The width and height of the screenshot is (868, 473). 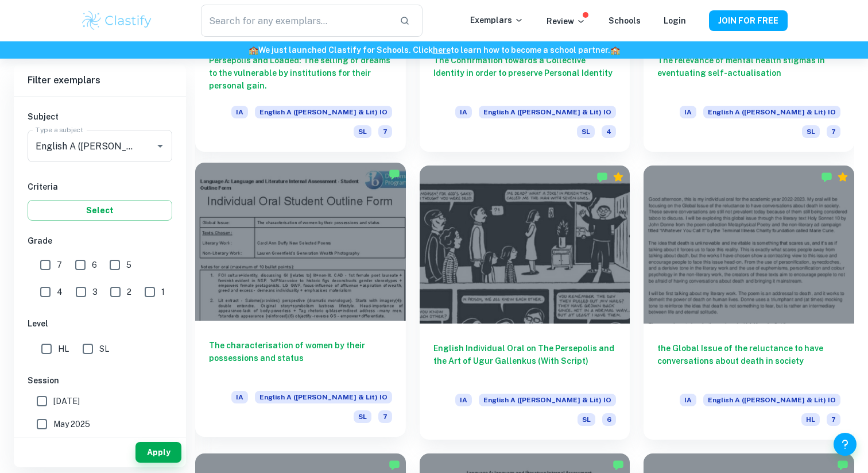 I want to click on span: May 2025, so click(x=72, y=424).